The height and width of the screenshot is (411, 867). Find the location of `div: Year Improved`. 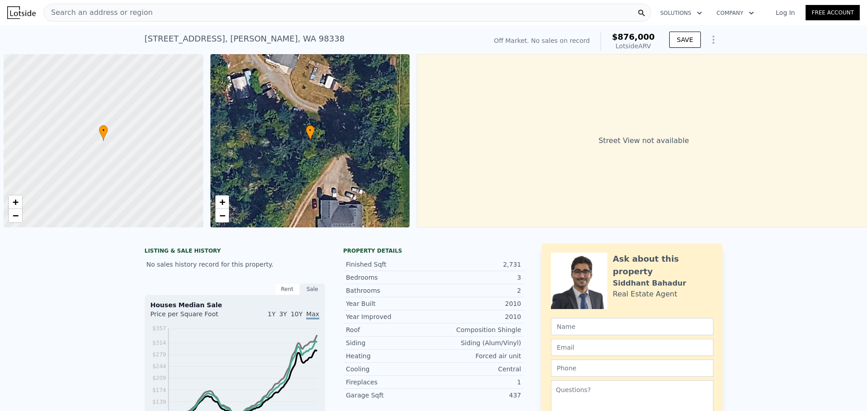

div: Year Improved is located at coordinates (390, 317).